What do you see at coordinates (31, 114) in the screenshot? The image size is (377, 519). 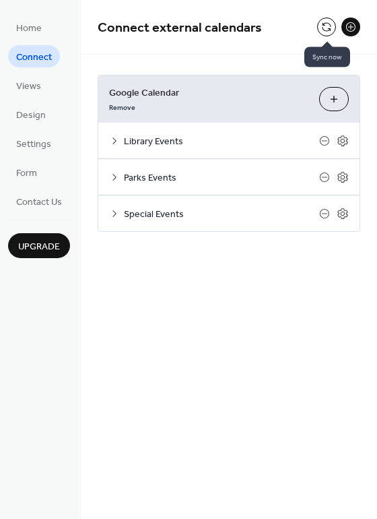 I see `a: Design` at bounding box center [31, 114].